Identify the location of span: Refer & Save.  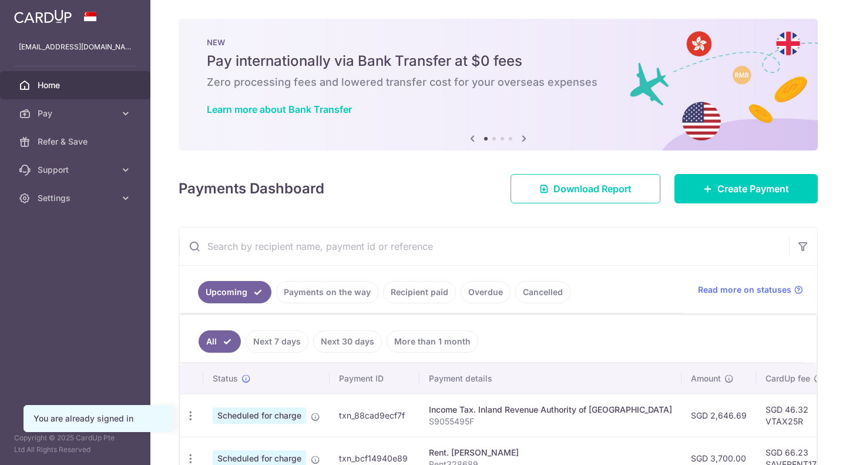
(76, 142).